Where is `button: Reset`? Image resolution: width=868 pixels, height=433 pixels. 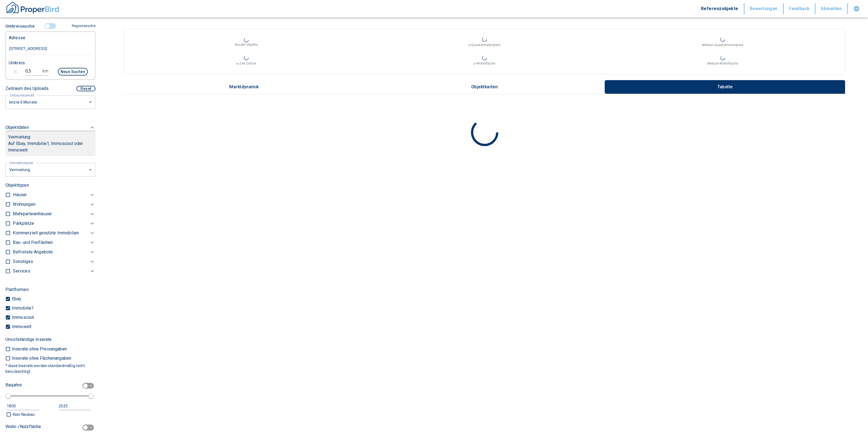 button: Reset is located at coordinates (86, 89).